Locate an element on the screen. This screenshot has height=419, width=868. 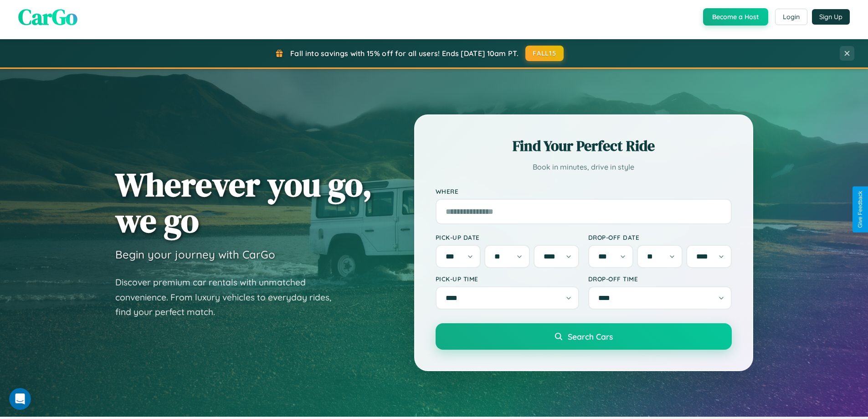
button: Search Cars is located at coordinates (584, 336).